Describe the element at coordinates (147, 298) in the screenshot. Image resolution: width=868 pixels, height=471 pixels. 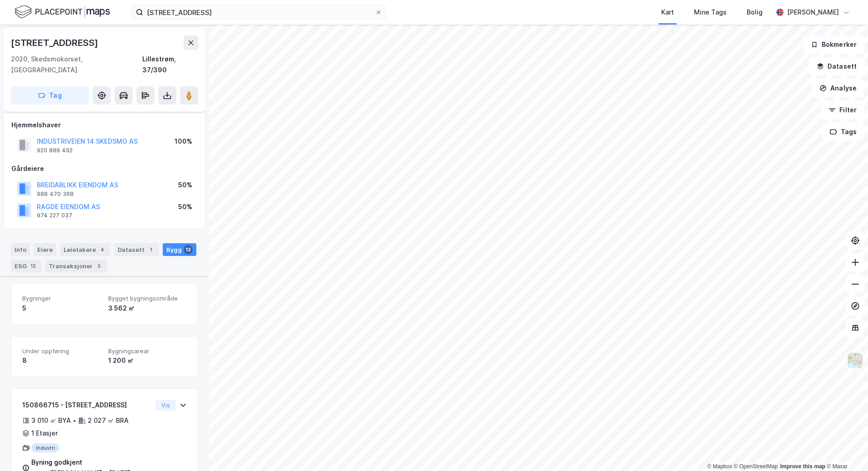
I see `span: Bygget bygningsområde` at that location.